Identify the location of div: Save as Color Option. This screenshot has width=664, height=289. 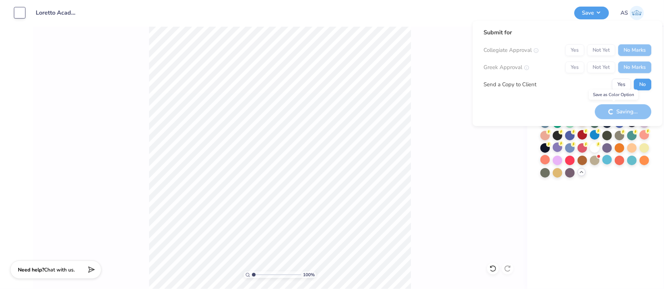
(614, 94).